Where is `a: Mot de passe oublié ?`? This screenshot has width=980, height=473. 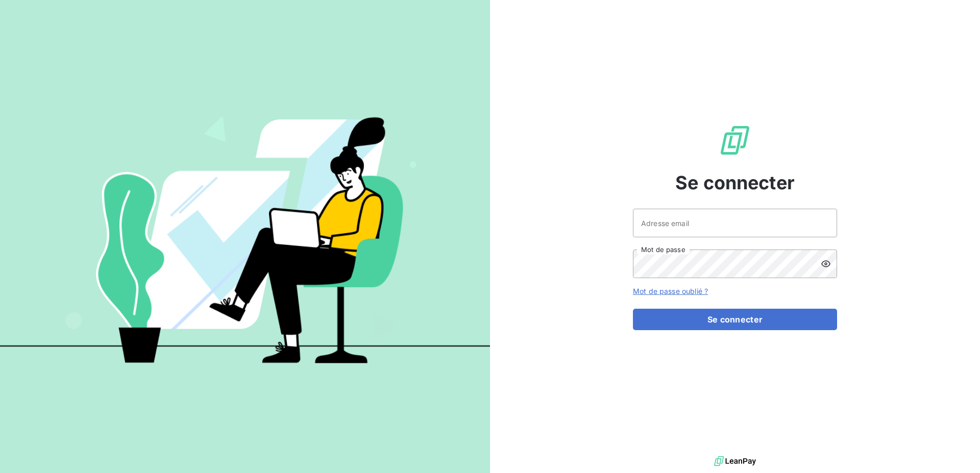 a: Mot de passe oublié ? is located at coordinates (670, 291).